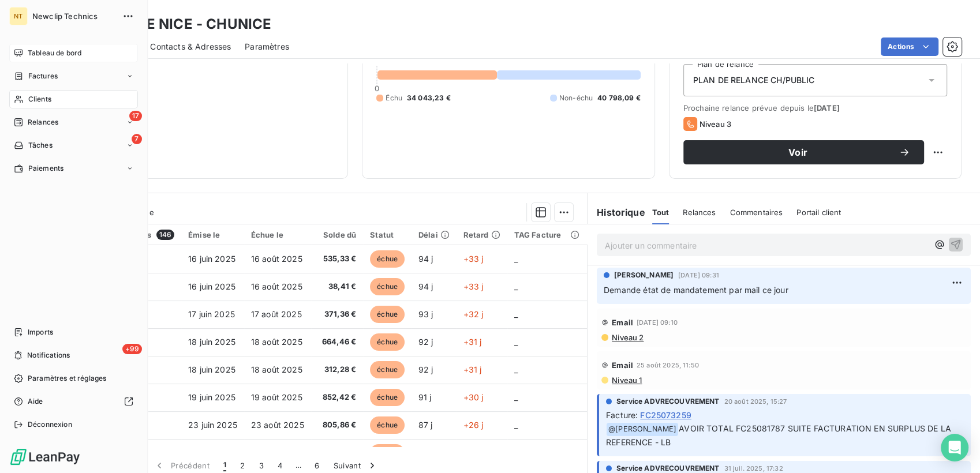 The image size is (980, 473). What do you see at coordinates (661, 212) in the screenshot?
I see `span: Tout` at bounding box center [661, 212].